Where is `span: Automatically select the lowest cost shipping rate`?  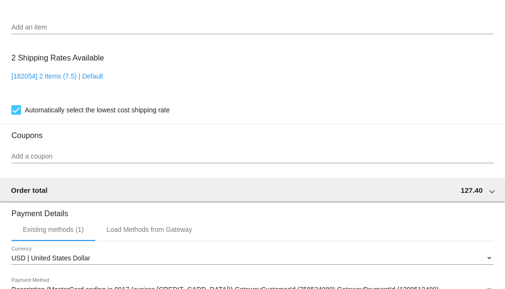 span: Automatically select the lowest cost shipping rate is located at coordinates (97, 110).